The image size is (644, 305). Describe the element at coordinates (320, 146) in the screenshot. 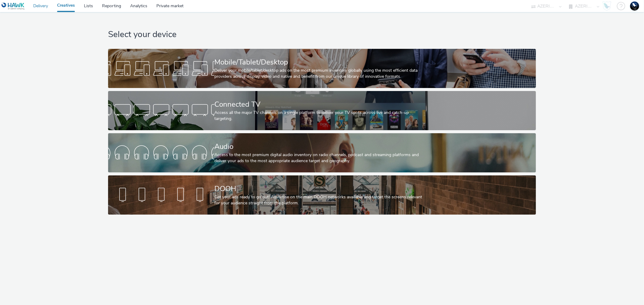

I see `div: Audio` at that location.